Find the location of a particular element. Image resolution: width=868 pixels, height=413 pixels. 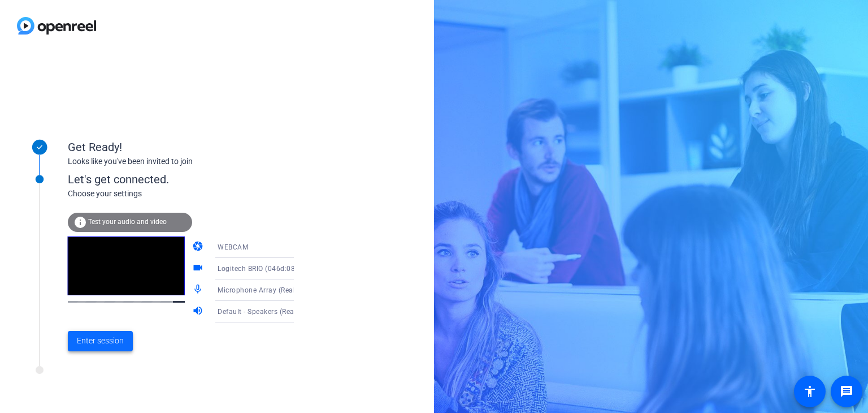

span: Logitech BRIO (046d:085e) is located at coordinates (261, 268).